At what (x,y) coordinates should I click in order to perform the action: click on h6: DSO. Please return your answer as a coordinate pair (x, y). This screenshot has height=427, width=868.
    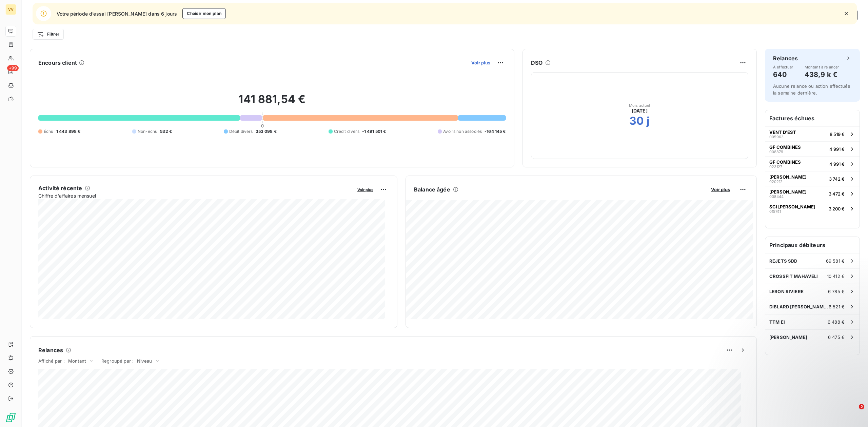
    Looking at the image, I should click on (537, 62).